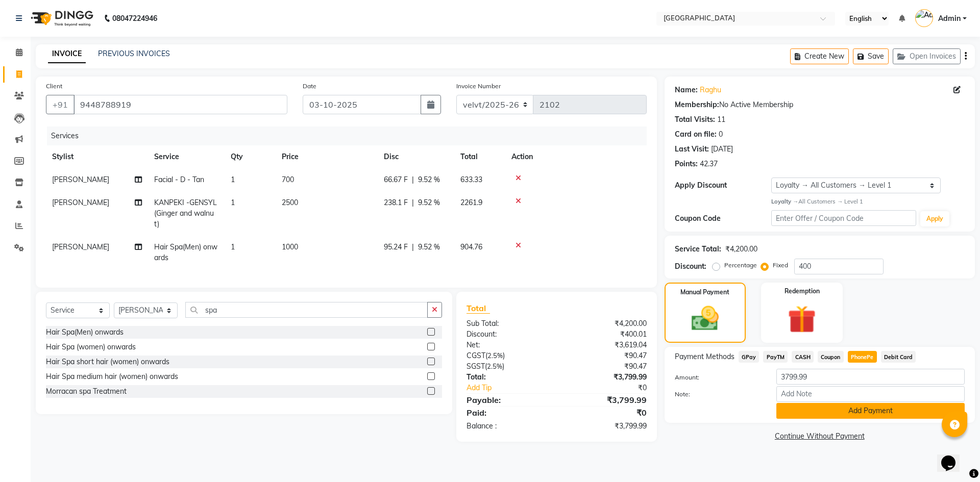  I want to click on div: Points:, so click(685, 164).